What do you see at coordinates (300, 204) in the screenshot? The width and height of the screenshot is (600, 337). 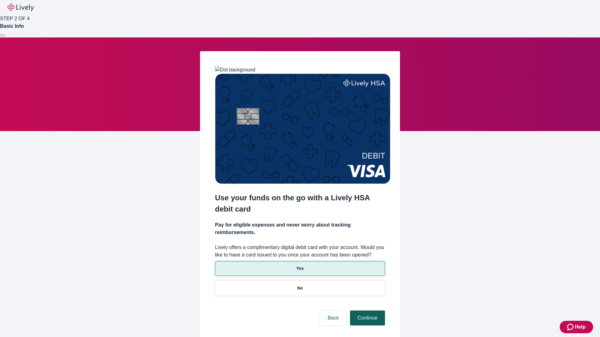 I see `h2: Use your funds on the go with a Lively HSA debit card` at bounding box center [300, 204].